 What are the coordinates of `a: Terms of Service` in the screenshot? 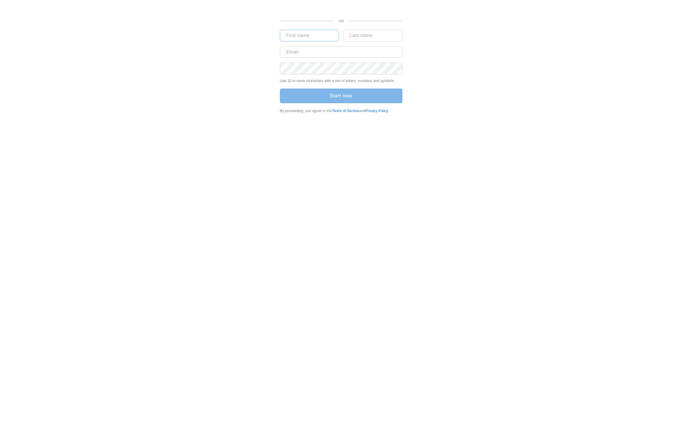 It's located at (345, 111).